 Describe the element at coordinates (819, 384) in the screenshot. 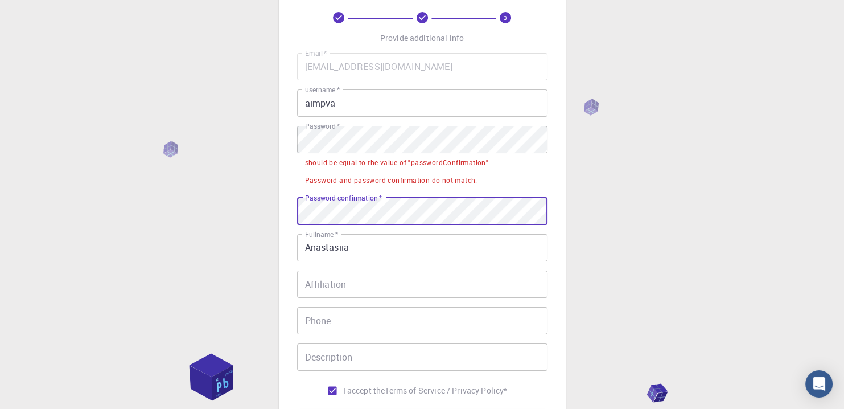

I see `div: Open Intercom Messenger` at that location.